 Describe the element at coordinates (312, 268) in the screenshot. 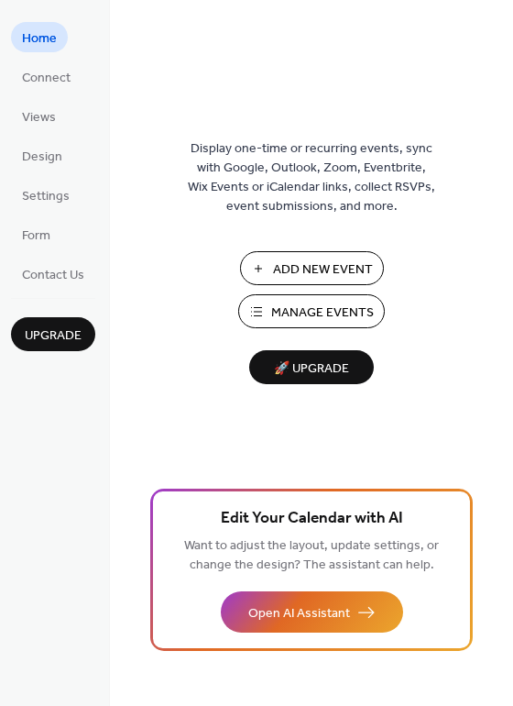

I see `button: Add New Event` at that location.